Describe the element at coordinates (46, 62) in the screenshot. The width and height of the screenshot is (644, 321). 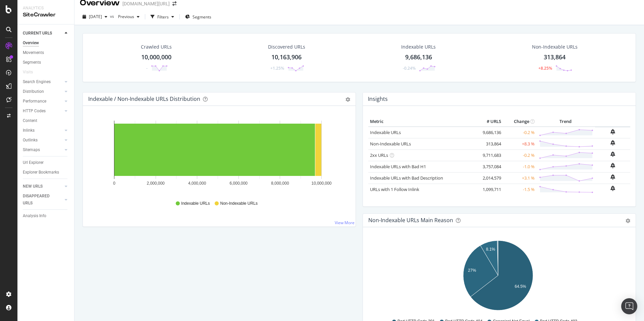
I see `a: Segments` at that location.